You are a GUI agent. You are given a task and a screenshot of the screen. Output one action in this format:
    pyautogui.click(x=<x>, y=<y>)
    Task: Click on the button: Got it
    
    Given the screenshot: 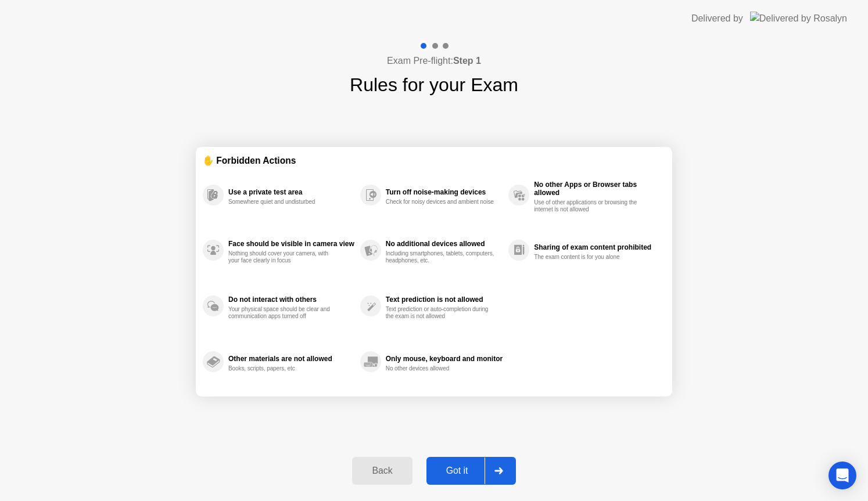 What is the action you would take?
    pyautogui.click(x=471, y=470)
    